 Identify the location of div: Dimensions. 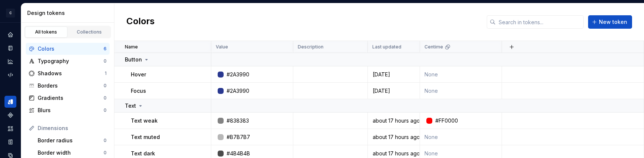
(72, 128).